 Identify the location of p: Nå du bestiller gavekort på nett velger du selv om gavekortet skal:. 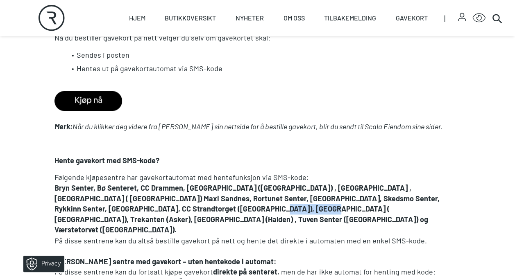
(258, 38).